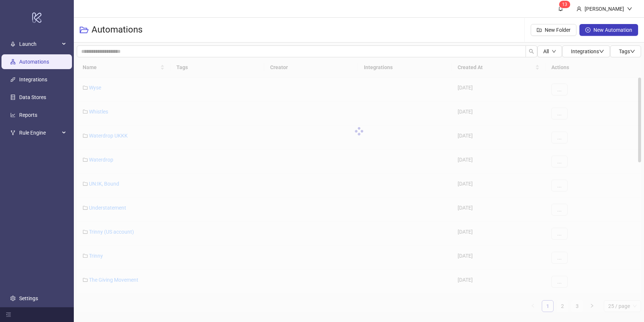 This screenshot has width=644, height=322. I want to click on span: rocket, so click(13, 44).